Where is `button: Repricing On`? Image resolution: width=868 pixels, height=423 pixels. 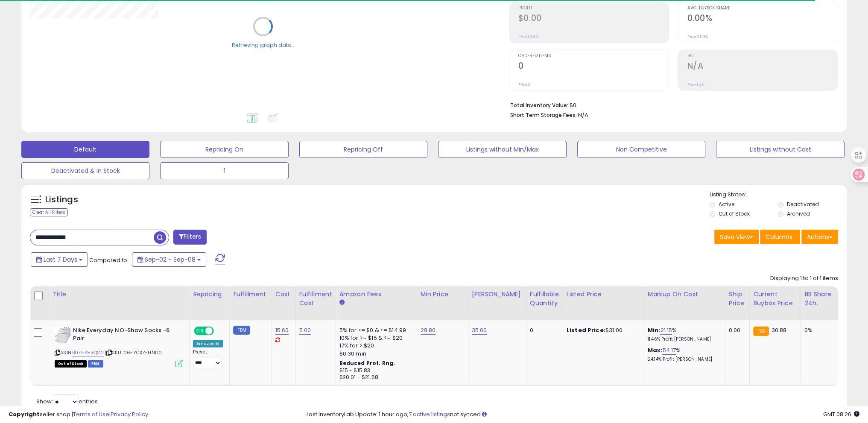
button: Repricing On is located at coordinates (225, 149).